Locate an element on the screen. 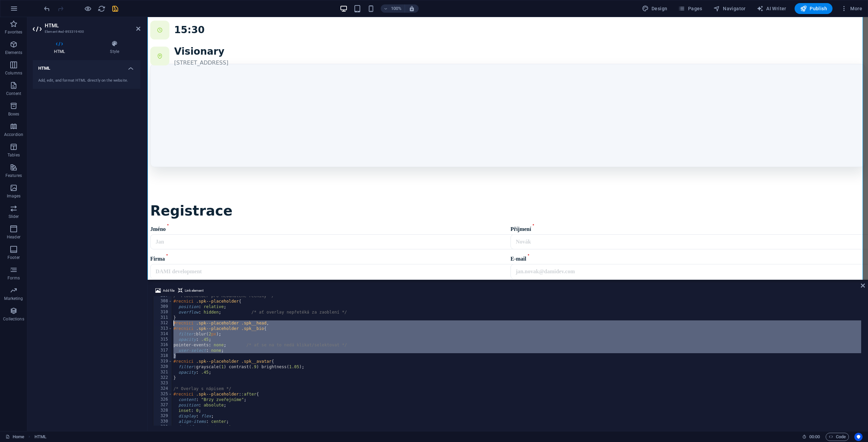  div: 324 is located at coordinates (163, 389).